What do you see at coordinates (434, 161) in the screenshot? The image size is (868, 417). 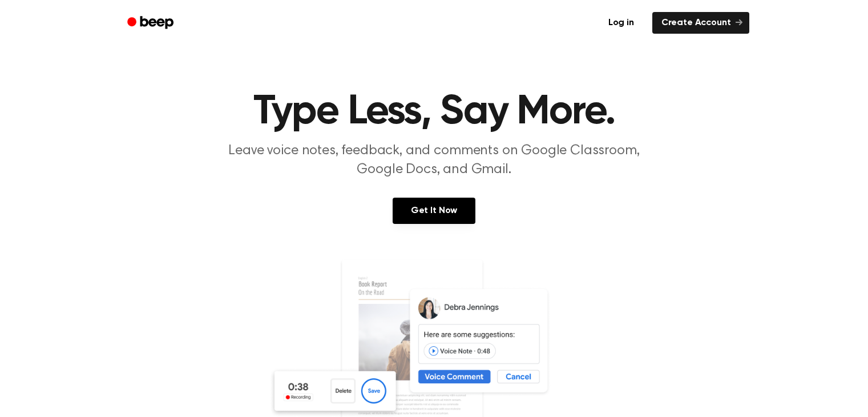 I see `p: Leave voice notes, feedback, and comments on Google Classroom, Google Docs, and Gmail.` at bounding box center [434, 161].